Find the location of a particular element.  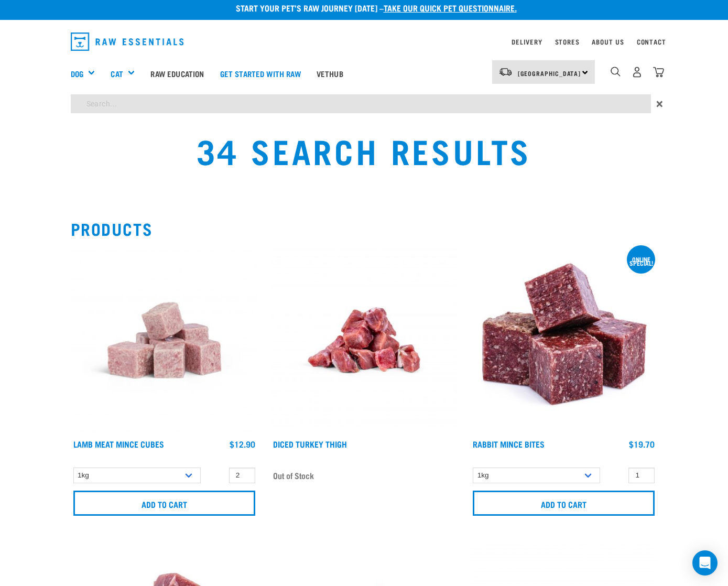

a: Vethub is located at coordinates (330, 74).